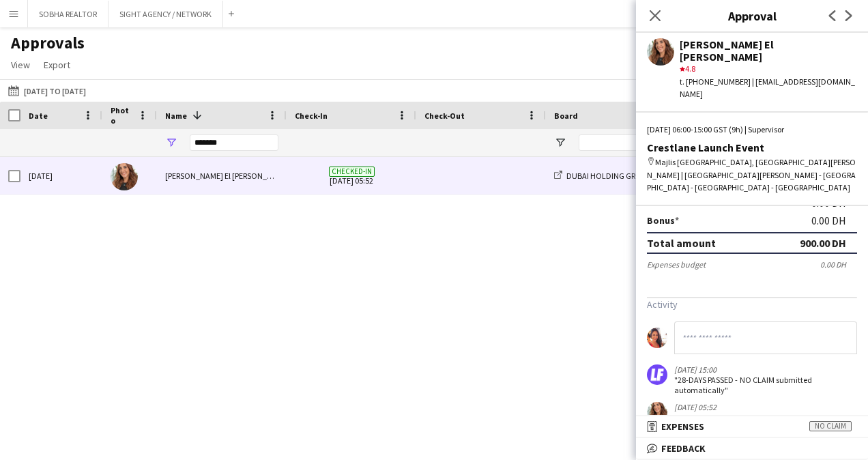 The height and width of the screenshot is (460, 868). Describe the element at coordinates (769, 69) in the screenshot. I see `div: 4.8` at that location.